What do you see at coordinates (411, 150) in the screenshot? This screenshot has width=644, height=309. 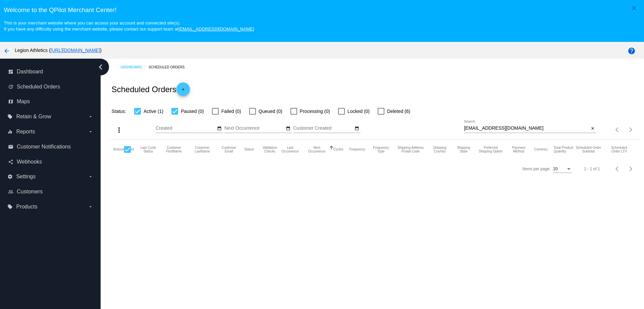 I see `button: Change sorting for ShippingPostcode` at bounding box center [411, 150].